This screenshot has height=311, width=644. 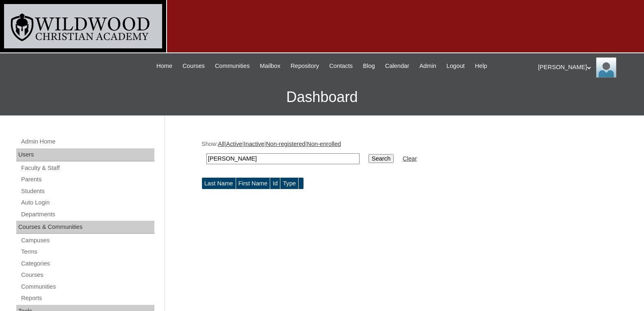 I want to click on div: Users, so click(x=85, y=155).